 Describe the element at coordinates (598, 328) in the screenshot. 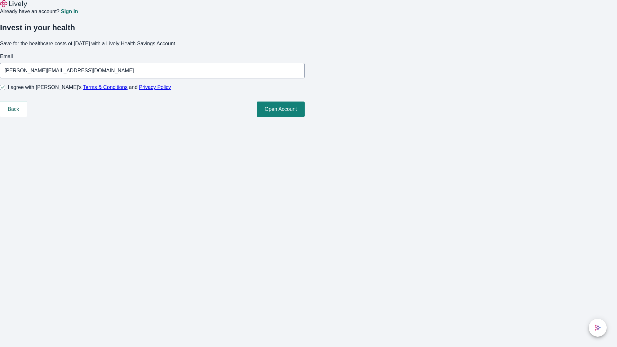

I see `svg: Lively AI Assistant` at that location.